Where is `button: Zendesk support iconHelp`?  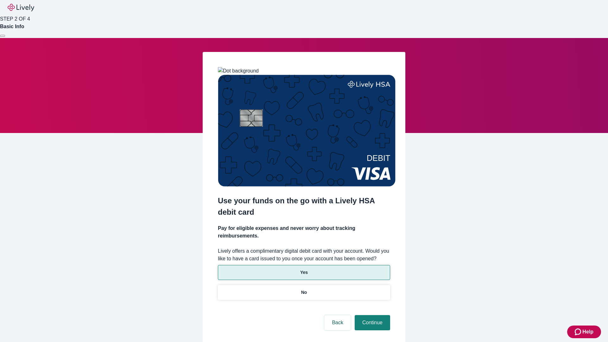
button: Zendesk support iconHelp is located at coordinates (584, 332).